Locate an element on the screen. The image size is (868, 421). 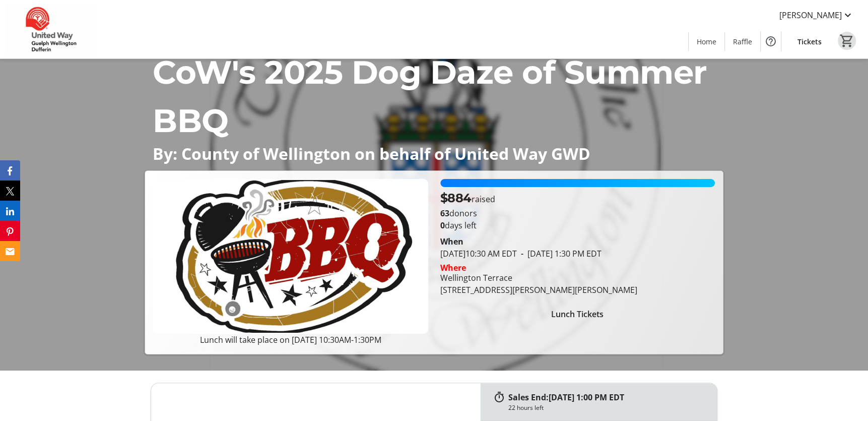
span: Sales End: is located at coordinates (529, 397).